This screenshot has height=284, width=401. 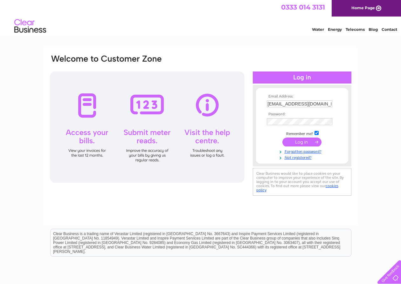 I want to click on a: cookies policy, so click(x=297, y=188).